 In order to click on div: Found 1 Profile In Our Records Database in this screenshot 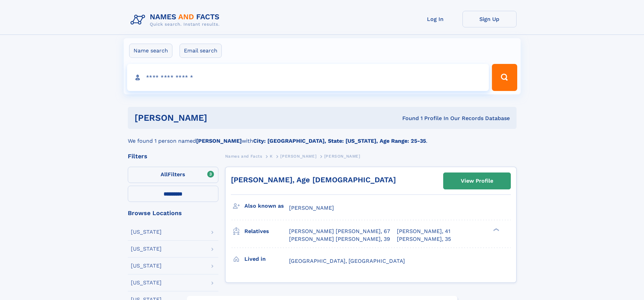, I will do `click(407, 118)`.